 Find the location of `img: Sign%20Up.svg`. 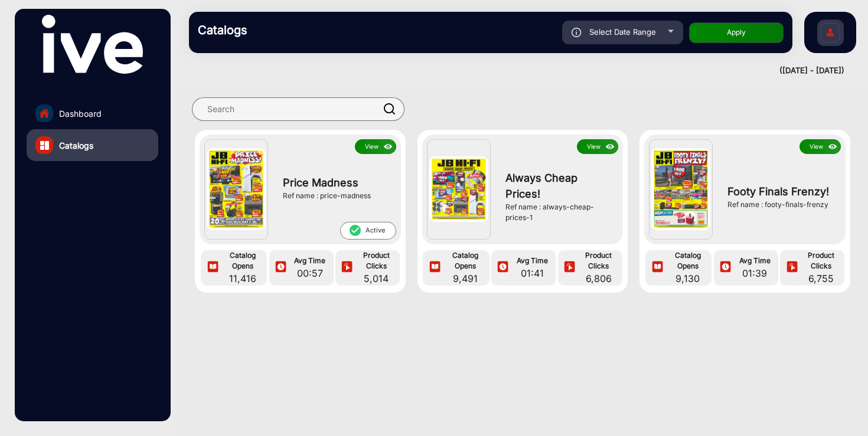

img: Sign%20Up.svg is located at coordinates (830, 34).